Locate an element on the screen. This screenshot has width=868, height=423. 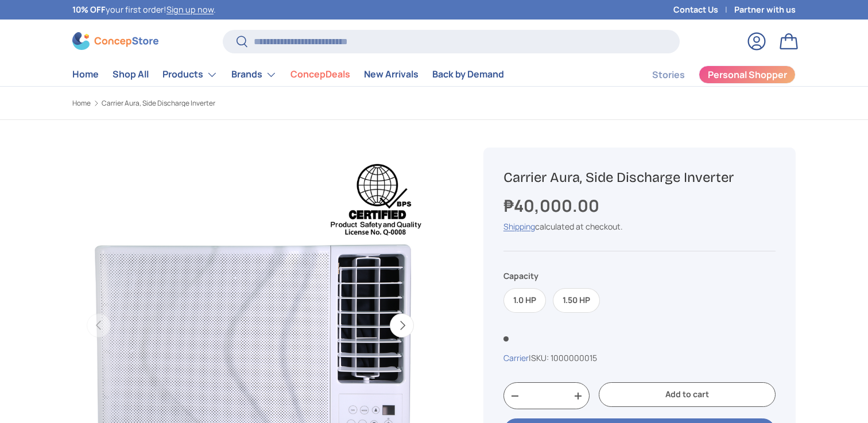
a: Carrier Aura, Side Discharge Inverter is located at coordinates (159, 103).